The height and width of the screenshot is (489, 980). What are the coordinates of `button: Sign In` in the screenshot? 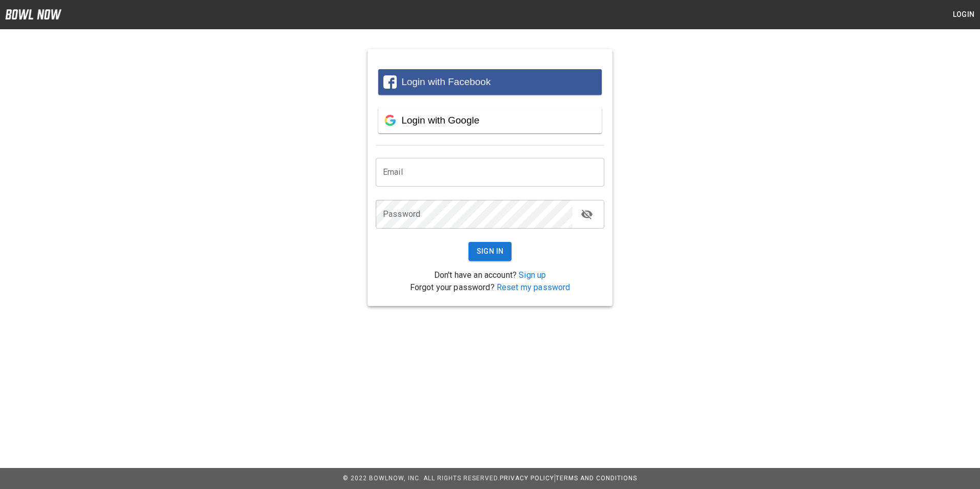 It's located at (490, 251).